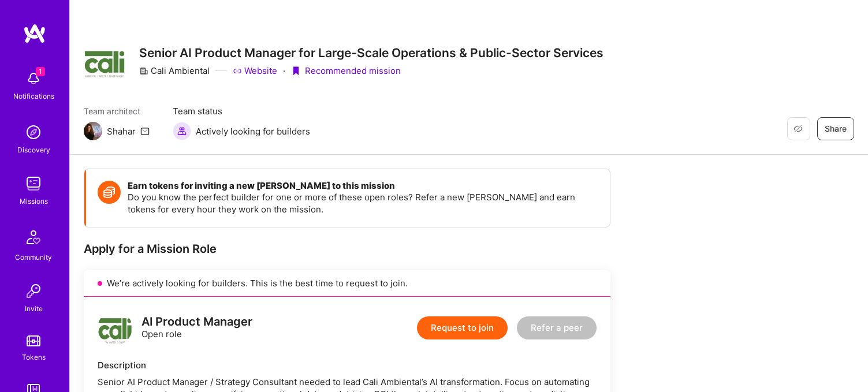 The height and width of the screenshot is (392, 868). I want to click on img: Token icon, so click(109, 192).